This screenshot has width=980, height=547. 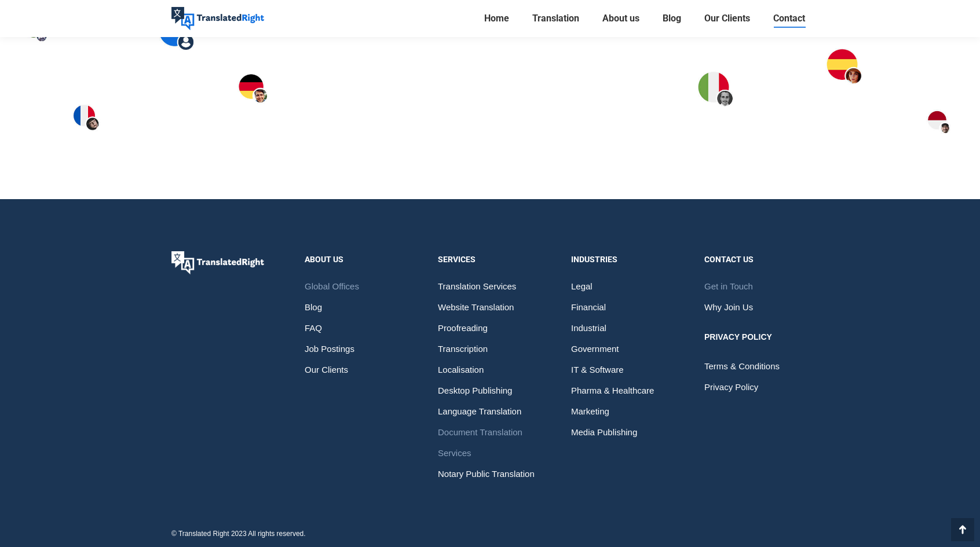 I want to click on div: About Us, so click(x=357, y=260).